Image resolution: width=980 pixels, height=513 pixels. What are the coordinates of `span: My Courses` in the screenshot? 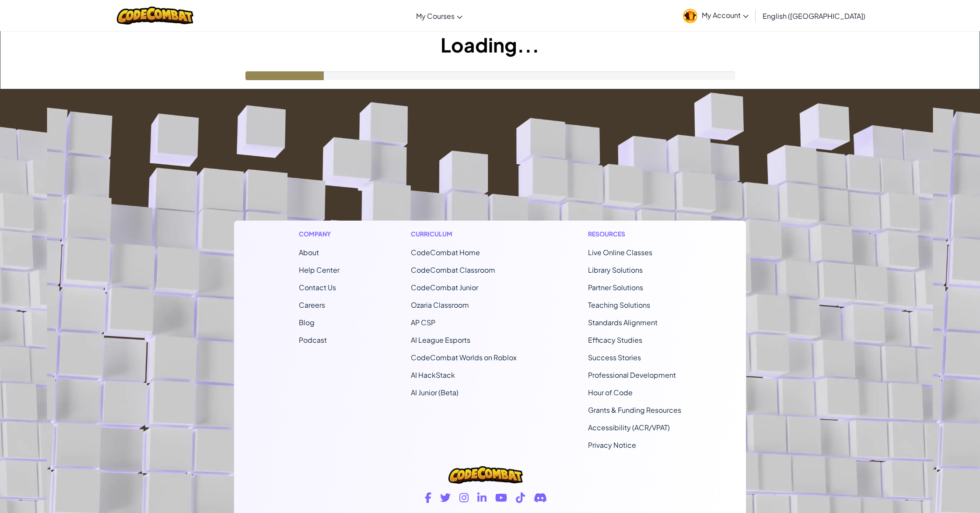 It's located at (436, 16).